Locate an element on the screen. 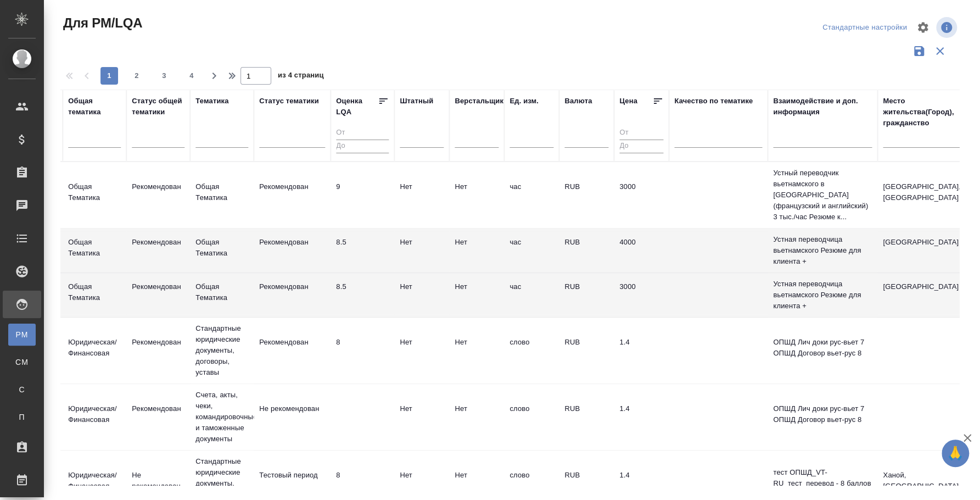  button: 2 is located at coordinates (137, 76).